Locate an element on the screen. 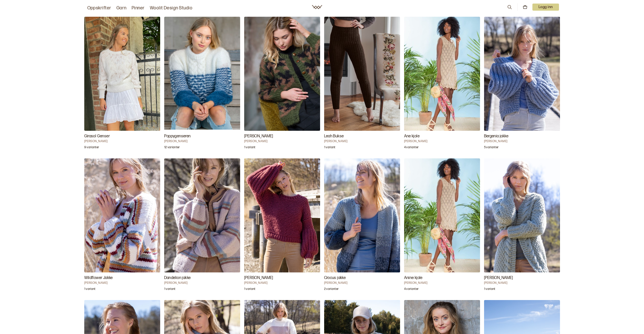 The width and height of the screenshot is (644, 334). p: Logg inn is located at coordinates (546, 7).